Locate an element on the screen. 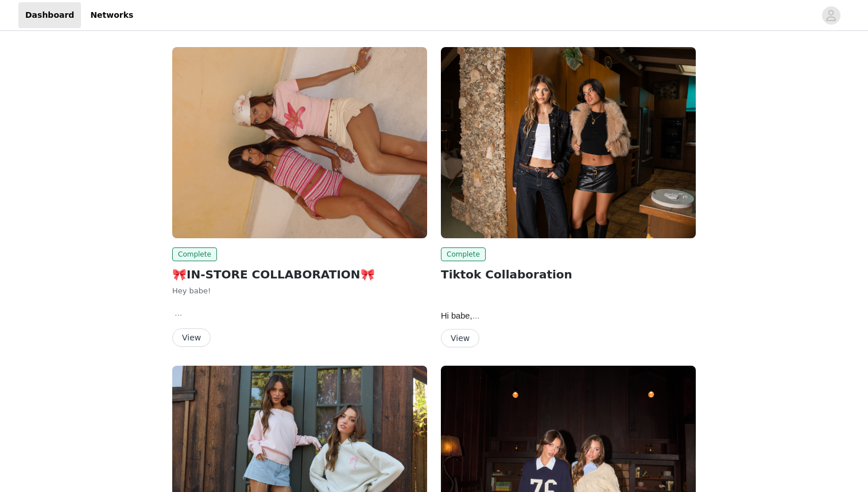 The image size is (868, 492). div: avatar is located at coordinates (831, 15).